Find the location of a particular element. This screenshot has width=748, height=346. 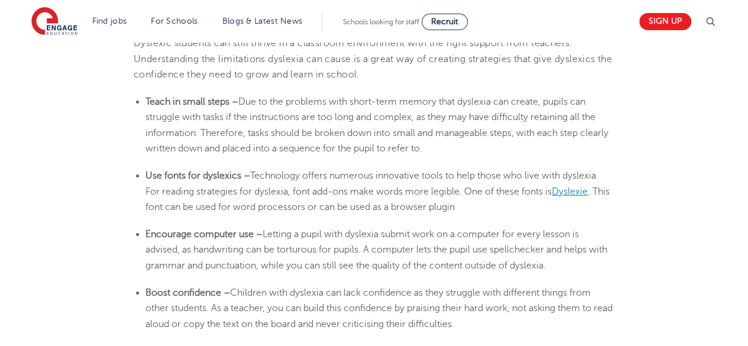

b: Use fonts for dyslexics – is located at coordinates (198, 176).